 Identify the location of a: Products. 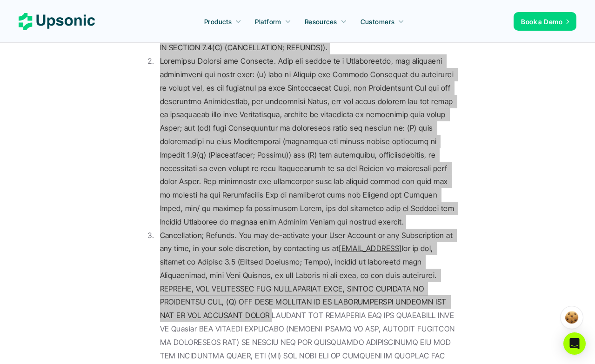
(223, 21).